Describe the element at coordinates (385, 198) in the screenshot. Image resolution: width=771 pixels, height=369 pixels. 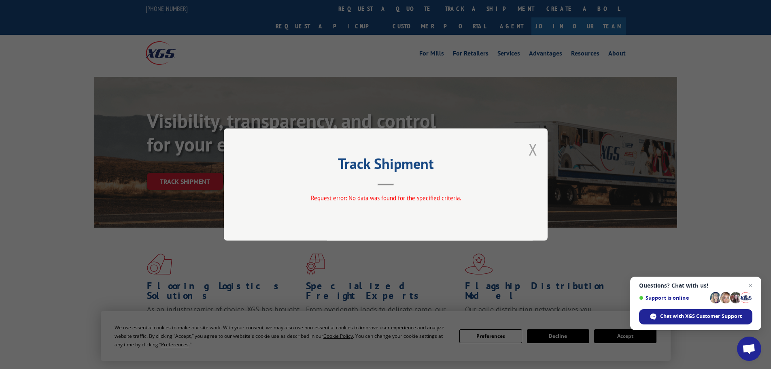
I see `span: Request error: No data was found for the specified criteria.` at that location.